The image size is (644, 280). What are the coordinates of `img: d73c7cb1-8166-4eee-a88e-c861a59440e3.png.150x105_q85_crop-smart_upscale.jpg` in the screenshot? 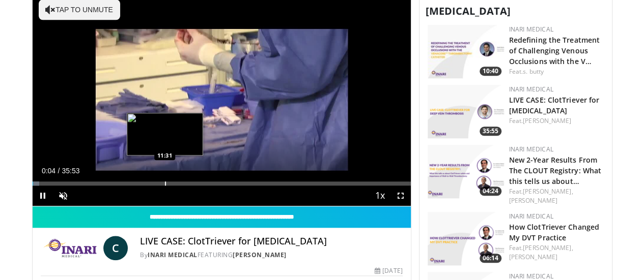 It's located at (466, 51).